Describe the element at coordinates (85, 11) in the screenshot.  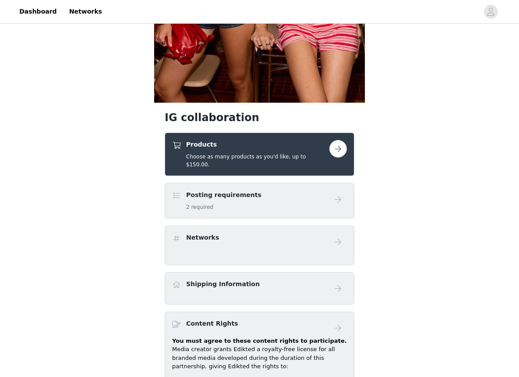
I see `a: Networks` at that location.